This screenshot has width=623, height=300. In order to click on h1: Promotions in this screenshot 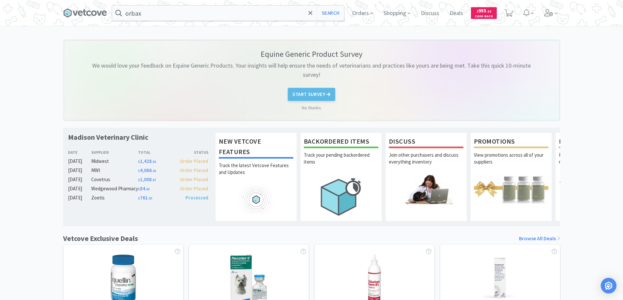, I will do `click(511, 142)`.